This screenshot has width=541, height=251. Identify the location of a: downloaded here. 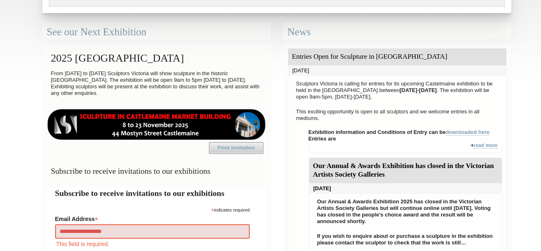
(468, 133).